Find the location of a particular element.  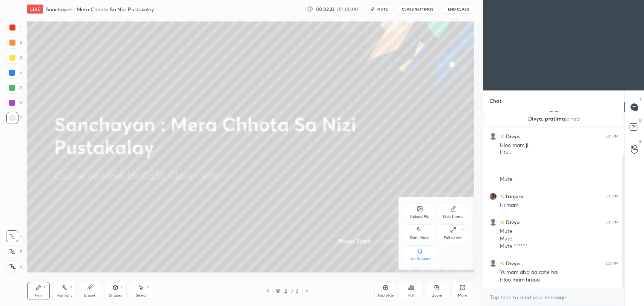

div: Upload File is located at coordinates (420, 217).